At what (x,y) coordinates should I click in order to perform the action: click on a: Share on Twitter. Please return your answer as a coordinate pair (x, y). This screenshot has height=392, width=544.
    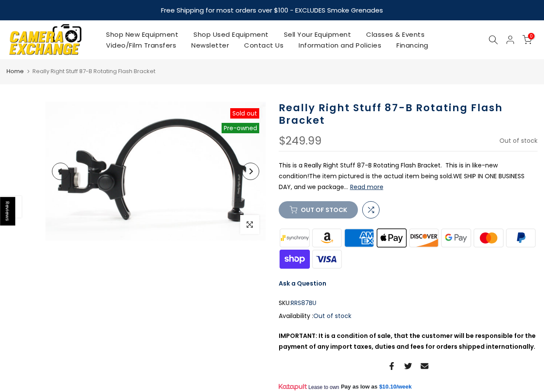
    Looking at the image, I should click on (408, 366).